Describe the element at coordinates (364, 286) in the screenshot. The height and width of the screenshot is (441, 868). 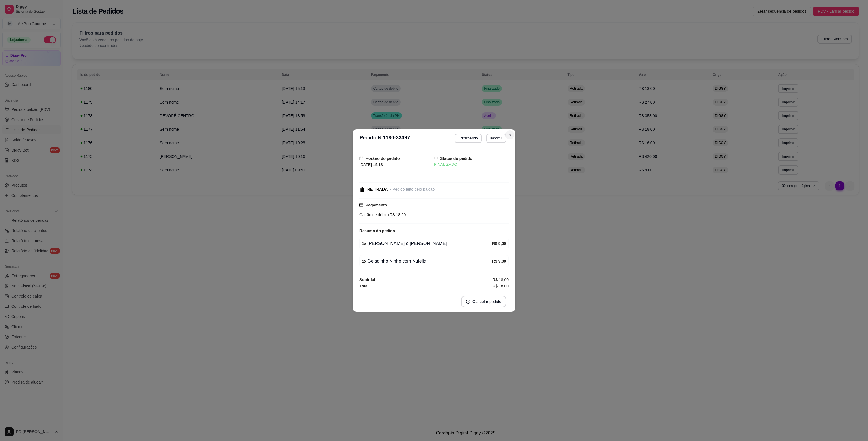
I see `strong: Total` at that location.